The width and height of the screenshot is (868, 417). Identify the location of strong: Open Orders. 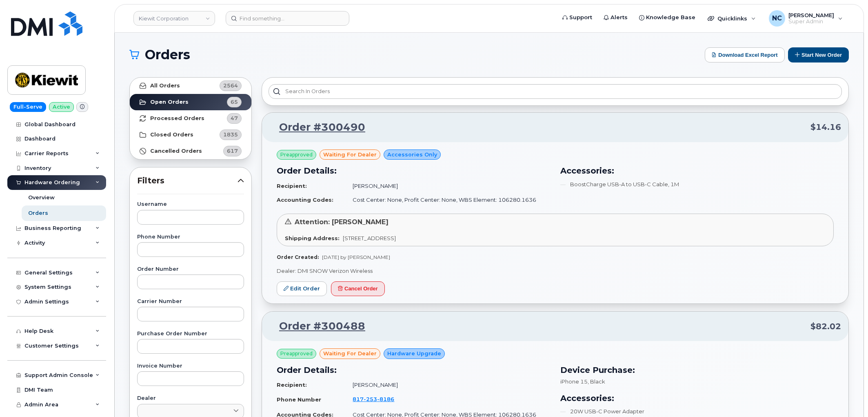
(169, 103).